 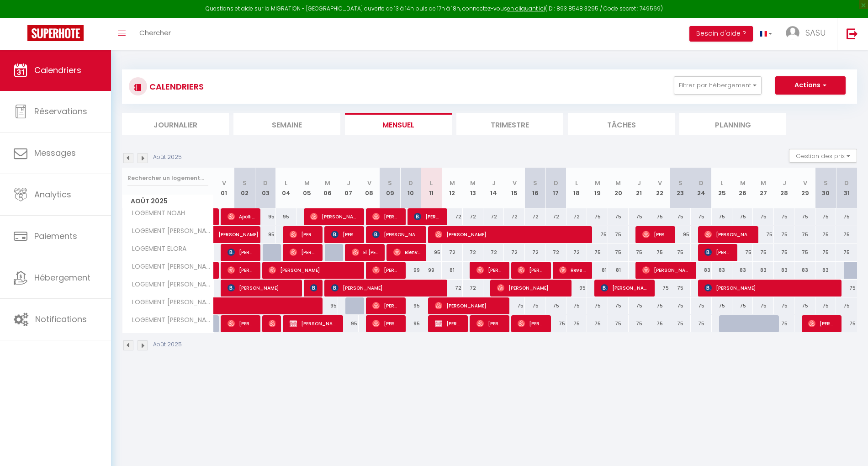 What do you see at coordinates (313, 288) in the screenshot?
I see `span: zaroili Axelle` at bounding box center [313, 288].